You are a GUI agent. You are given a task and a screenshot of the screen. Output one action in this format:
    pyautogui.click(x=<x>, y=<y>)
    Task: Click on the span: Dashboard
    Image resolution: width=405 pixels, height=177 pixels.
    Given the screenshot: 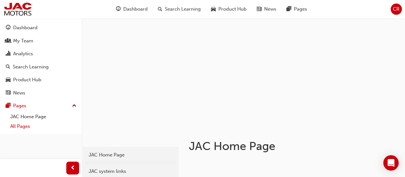 What is the action you would take?
    pyautogui.click(x=136, y=9)
    